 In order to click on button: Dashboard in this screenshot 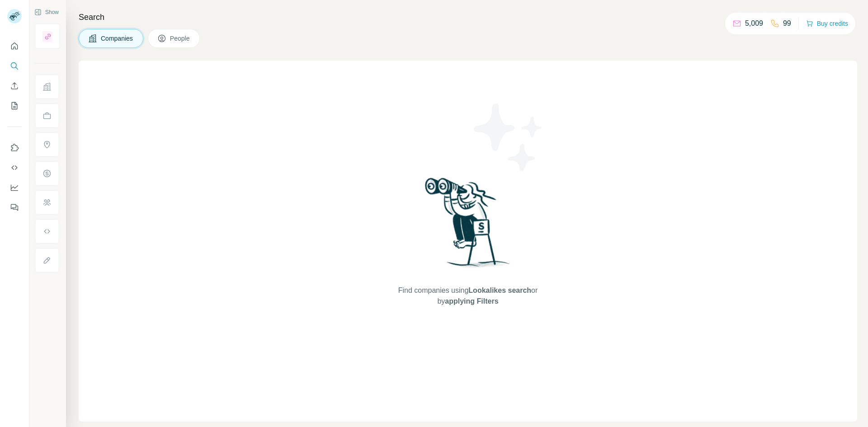, I will do `click(15, 187)`.